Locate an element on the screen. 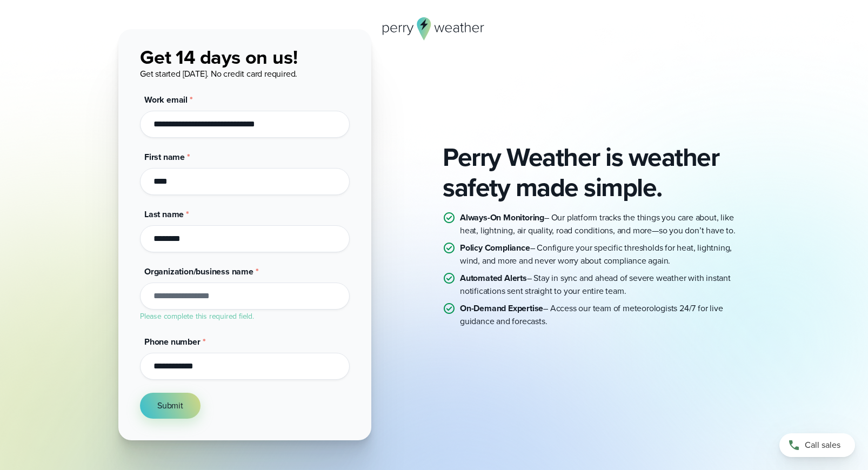 The width and height of the screenshot is (868, 470). span: Phone number is located at coordinates (172, 341).